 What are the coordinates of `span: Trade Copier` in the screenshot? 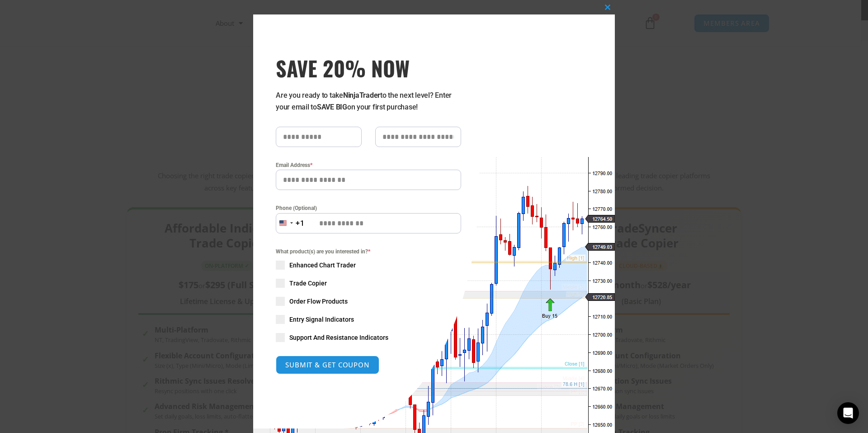 It's located at (308, 283).